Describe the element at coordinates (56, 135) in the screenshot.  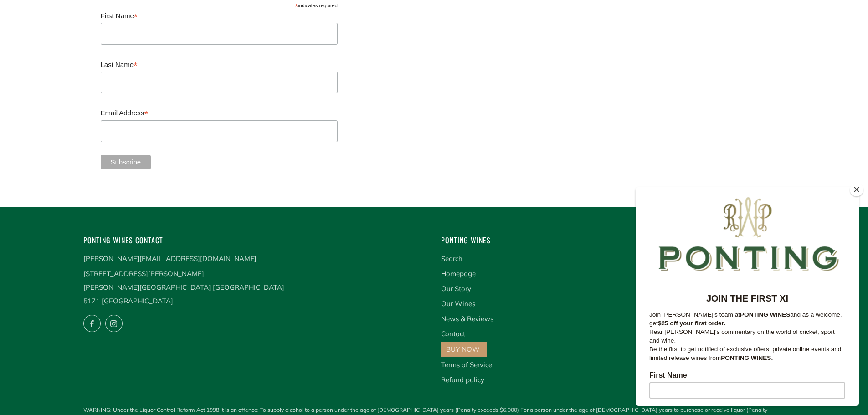
I see `strong: $25 off your first order.` at that location.